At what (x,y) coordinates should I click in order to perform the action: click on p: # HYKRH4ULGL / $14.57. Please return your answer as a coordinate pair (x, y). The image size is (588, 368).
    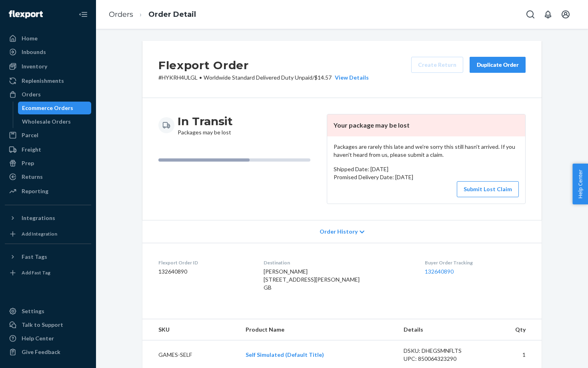
    Looking at the image, I should click on (263, 77).